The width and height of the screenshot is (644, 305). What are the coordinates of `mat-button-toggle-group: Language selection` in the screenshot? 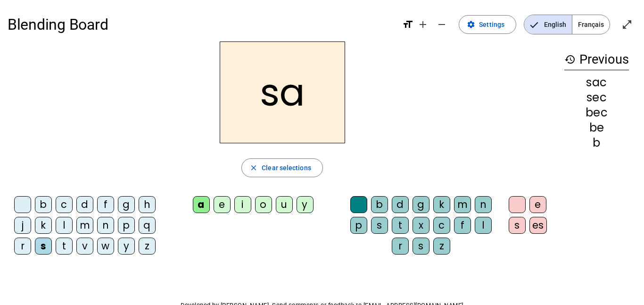 It's located at (566, 25).